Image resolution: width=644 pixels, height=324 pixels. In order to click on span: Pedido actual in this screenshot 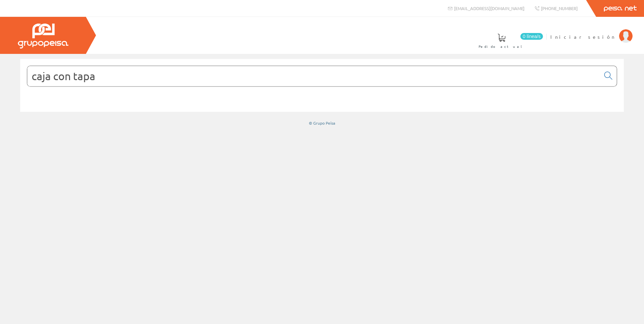, I will do `click(501, 46)`.